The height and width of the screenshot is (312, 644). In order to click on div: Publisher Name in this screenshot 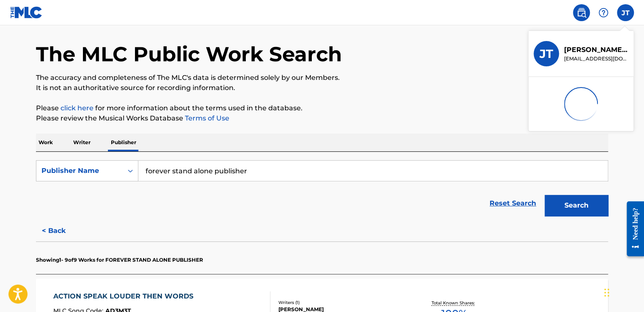, I will do `click(80, 171)`.